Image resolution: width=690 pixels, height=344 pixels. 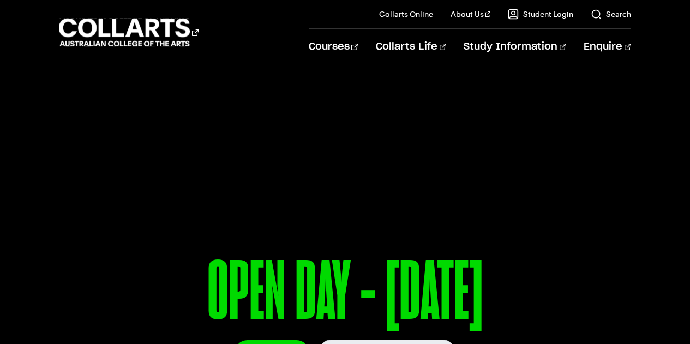 I want to click on a: About Us, so click(x=471, y=14).